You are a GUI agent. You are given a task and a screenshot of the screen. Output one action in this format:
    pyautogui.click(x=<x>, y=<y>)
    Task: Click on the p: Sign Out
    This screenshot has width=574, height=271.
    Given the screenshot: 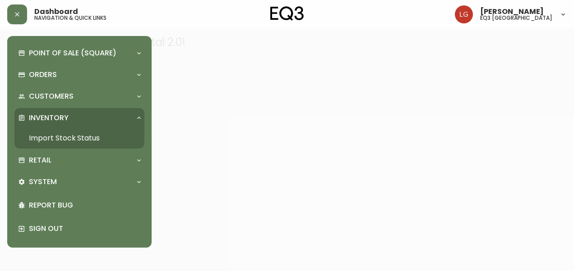 What is the action you would take?
    pyautogui.click(x=85, y=229)
    